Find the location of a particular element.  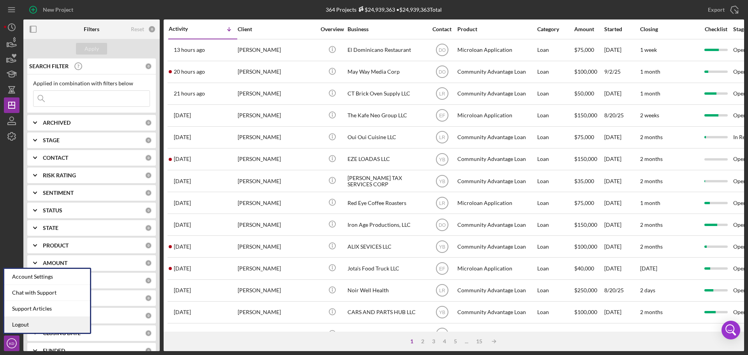

div: Client is located at coordinates (277, 29).